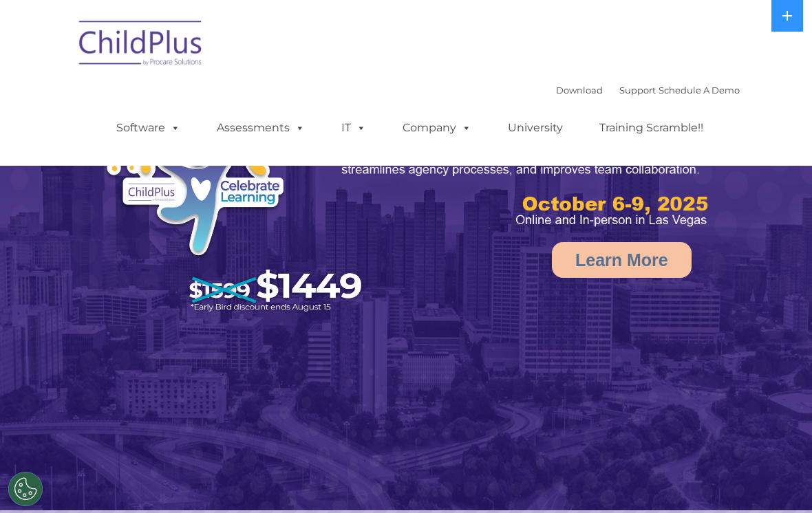  I want to click on a: Schedule A Demo, so click(699, 90).